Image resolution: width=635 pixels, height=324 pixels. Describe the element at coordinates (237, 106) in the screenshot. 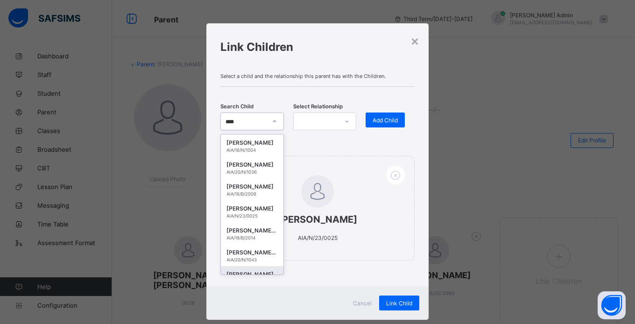

I see `span: Search Child` at that location.